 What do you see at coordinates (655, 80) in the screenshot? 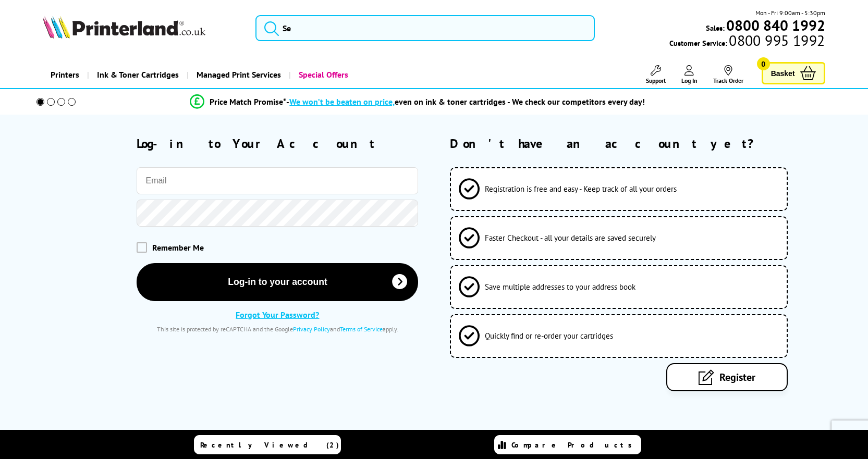
I see `span: Support` at bounding box center [655, 80].